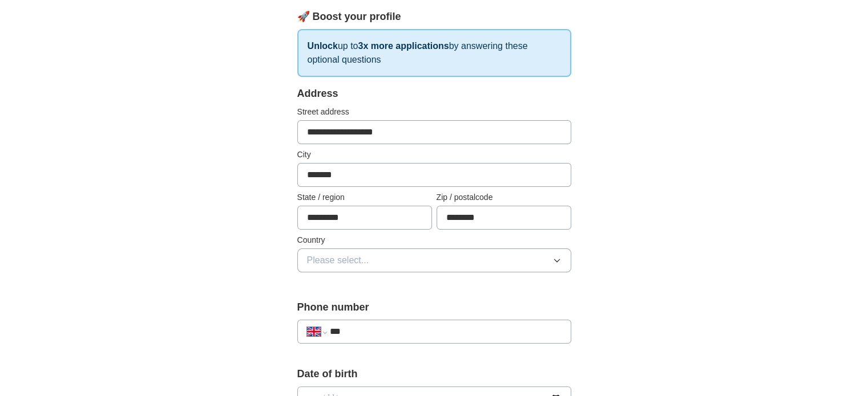  What do you see at coordinates (434, 374) in the screenshot?
I see `label: Date of birth` at bounding box center [434, 374].